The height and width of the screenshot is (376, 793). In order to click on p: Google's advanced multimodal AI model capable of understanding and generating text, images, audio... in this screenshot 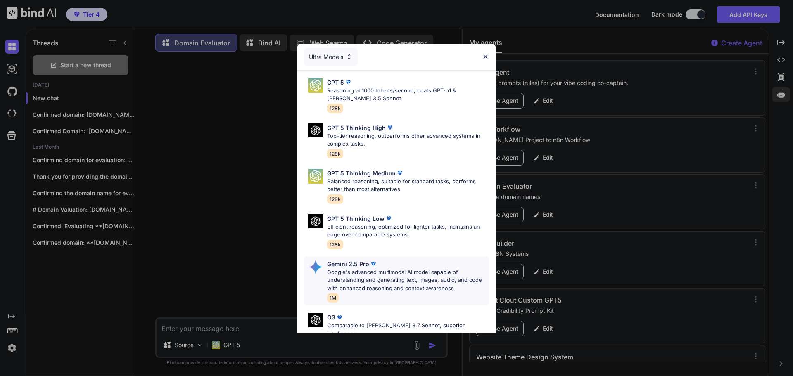, I will do `click(408, 281)`.